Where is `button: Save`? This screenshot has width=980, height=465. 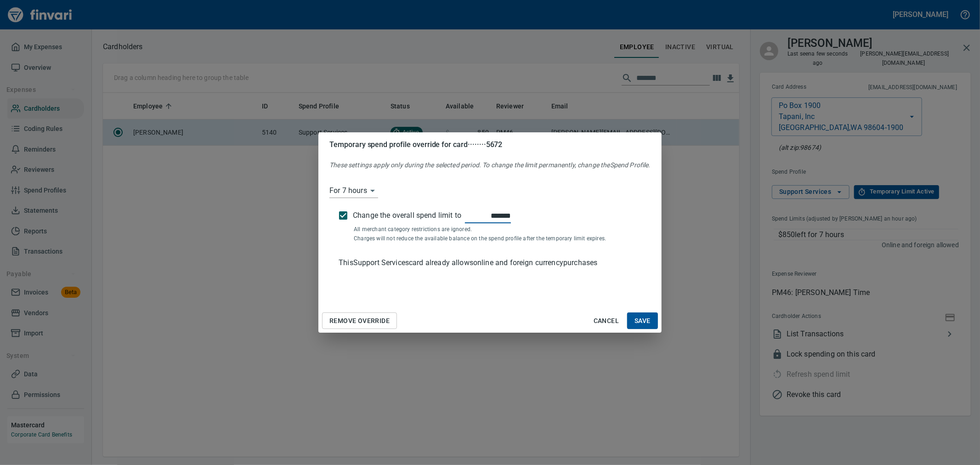 button: Save is located at coordinates (643, 321).